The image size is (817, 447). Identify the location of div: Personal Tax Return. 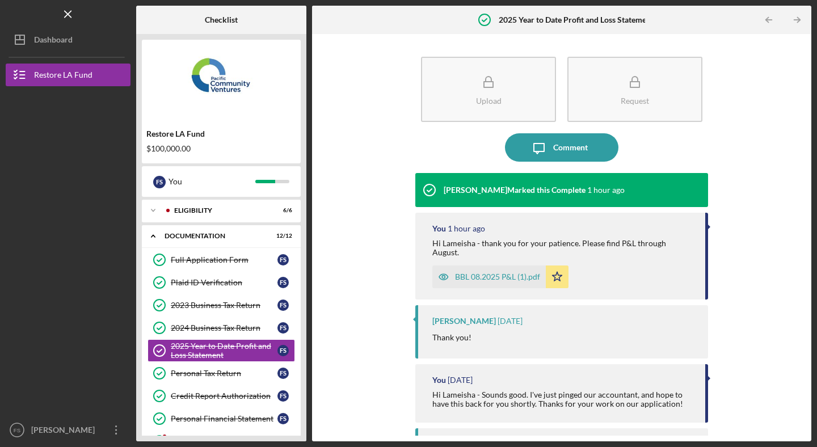
(224, 373).